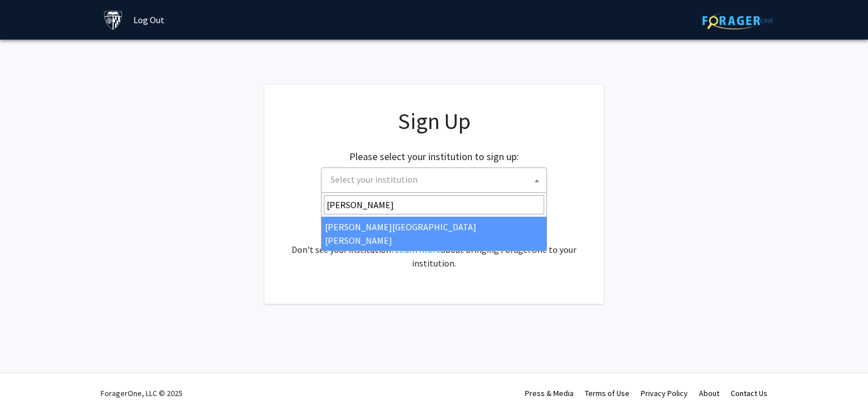 Image resolution: width=868 pixels, height=413 pixels. I want to click on h1: Sign Up, so click(434, 121).